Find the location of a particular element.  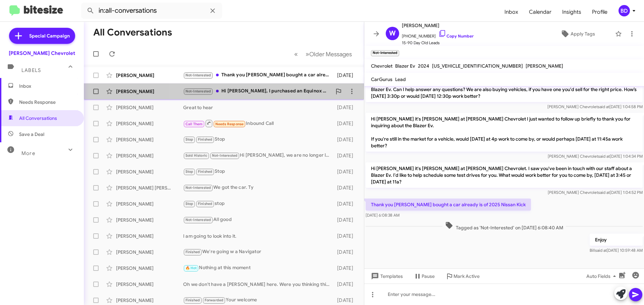

a: Insights is located at coordinates (572, 12).